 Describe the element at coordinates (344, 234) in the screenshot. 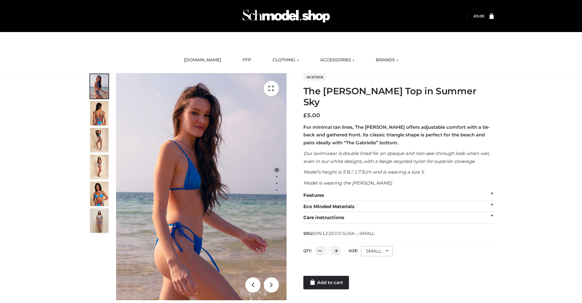

I see `span: OW122ECO-SUSK-_-SMALL` at that location.